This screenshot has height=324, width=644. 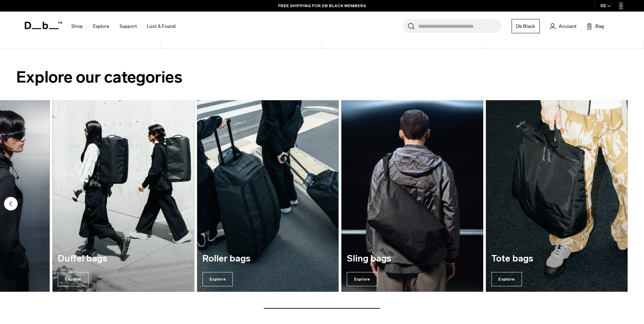 I want to click on a: Support, so click(x=128, y=26).